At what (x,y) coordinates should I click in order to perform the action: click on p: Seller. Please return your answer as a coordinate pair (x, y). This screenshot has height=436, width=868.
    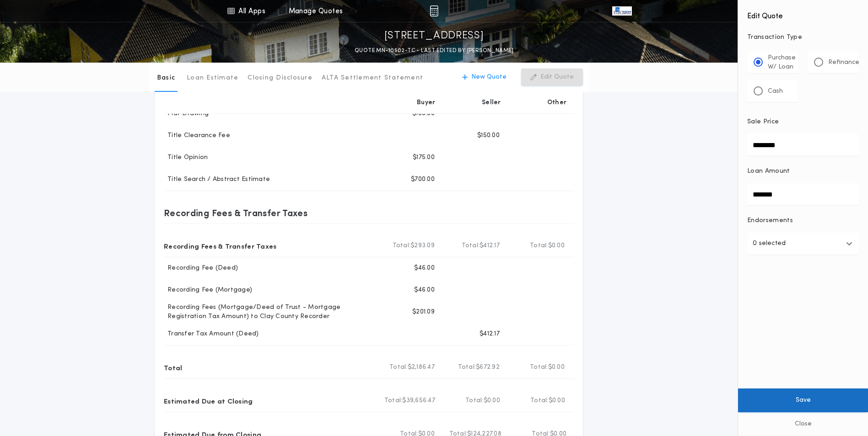
    Looking at the image, I should click on (491, 103).